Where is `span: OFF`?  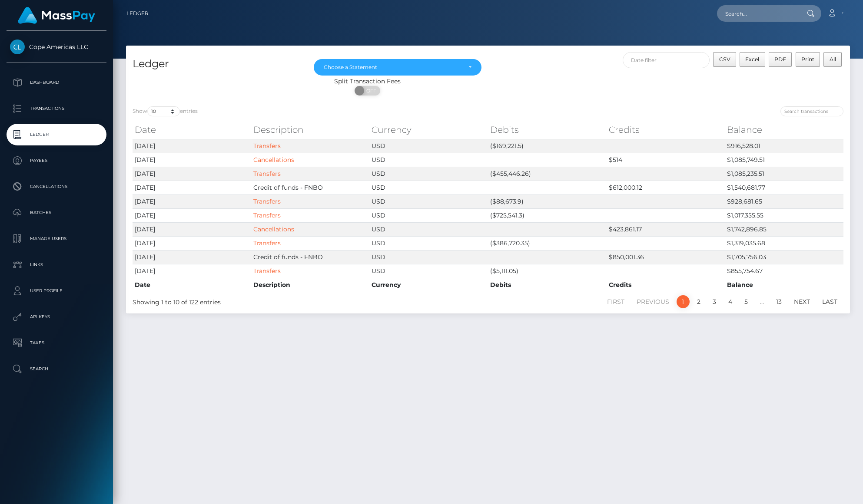 span: OFF is located at coordinates (370, 91).